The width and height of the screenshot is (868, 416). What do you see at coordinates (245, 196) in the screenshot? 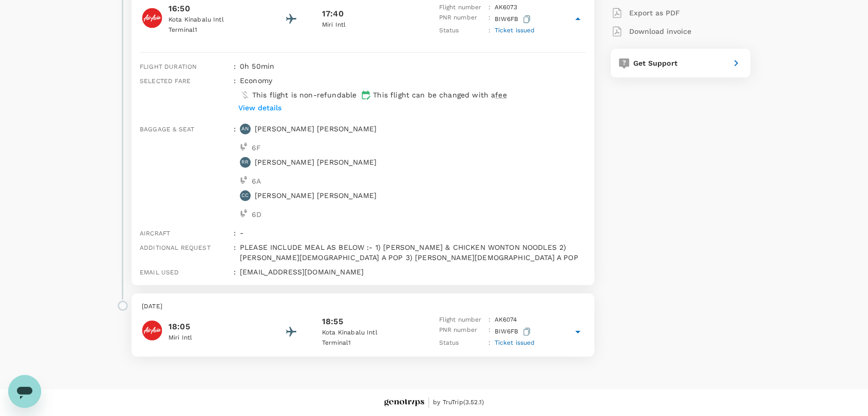
I see `p: CC` at bounding box center [245, 196].